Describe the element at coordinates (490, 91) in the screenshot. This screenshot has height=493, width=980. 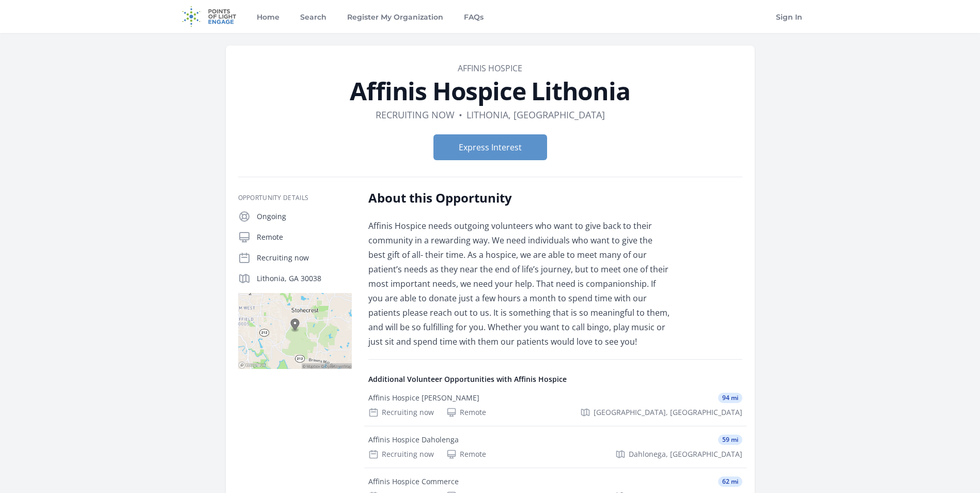
I see `h1: Affinis Hospice Lithonia` at that location.